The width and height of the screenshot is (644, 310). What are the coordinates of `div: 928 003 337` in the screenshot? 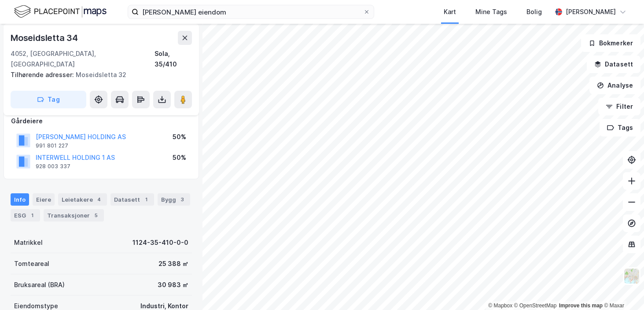 It's located at (53, 166).